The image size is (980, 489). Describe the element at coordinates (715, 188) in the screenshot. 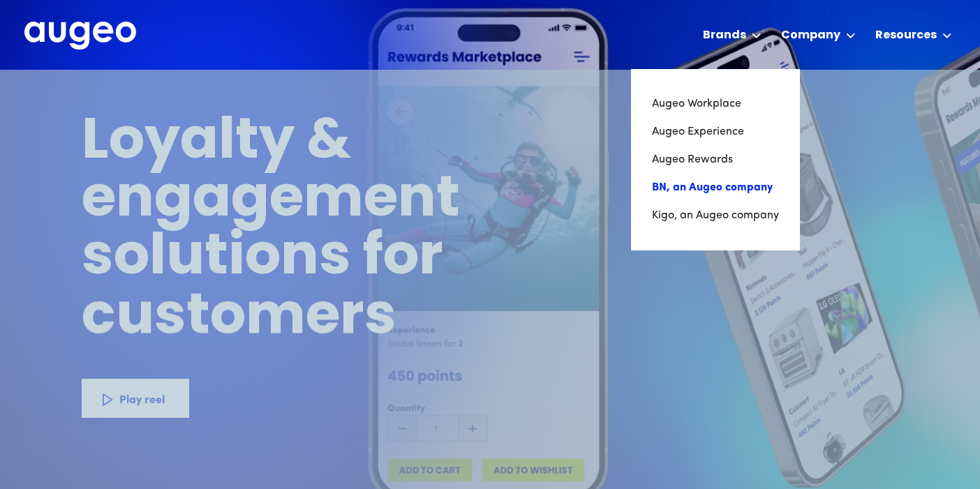

I see `a: BN, an Augeo company` at that location.